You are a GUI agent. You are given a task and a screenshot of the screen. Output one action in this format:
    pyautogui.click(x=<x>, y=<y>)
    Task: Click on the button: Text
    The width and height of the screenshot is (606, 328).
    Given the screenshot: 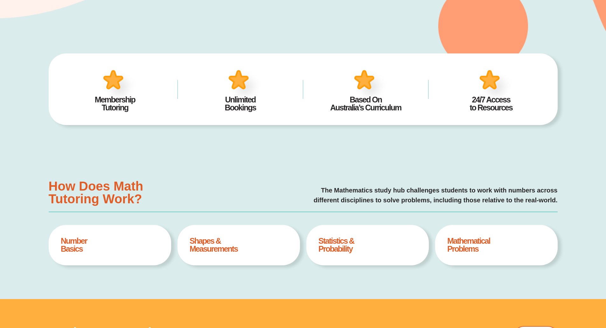 What is the action you would take?
    pyautogui.click(x=167, y=5)
    